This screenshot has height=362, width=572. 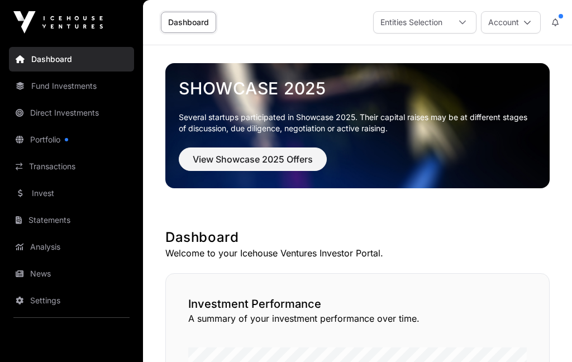 I want to click on a: Analysis, so click(x=71, y=247).